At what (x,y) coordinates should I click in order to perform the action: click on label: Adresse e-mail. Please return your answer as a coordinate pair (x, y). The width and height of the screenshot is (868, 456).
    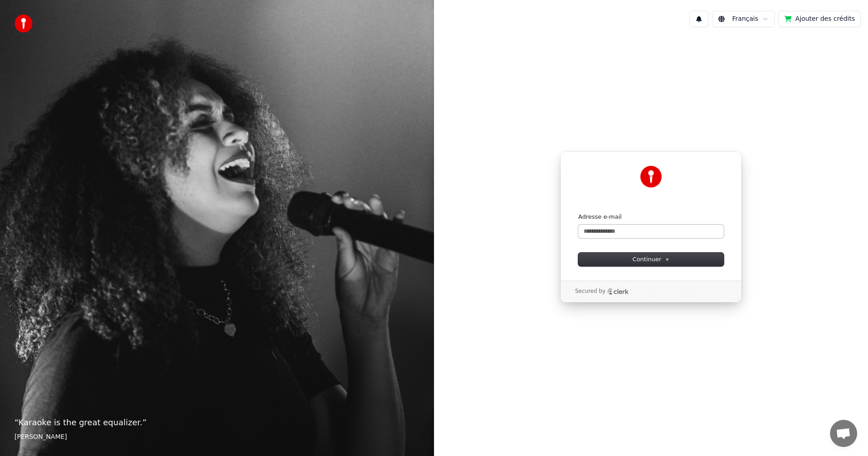
    Looking at the image, I should click on (600, 217).